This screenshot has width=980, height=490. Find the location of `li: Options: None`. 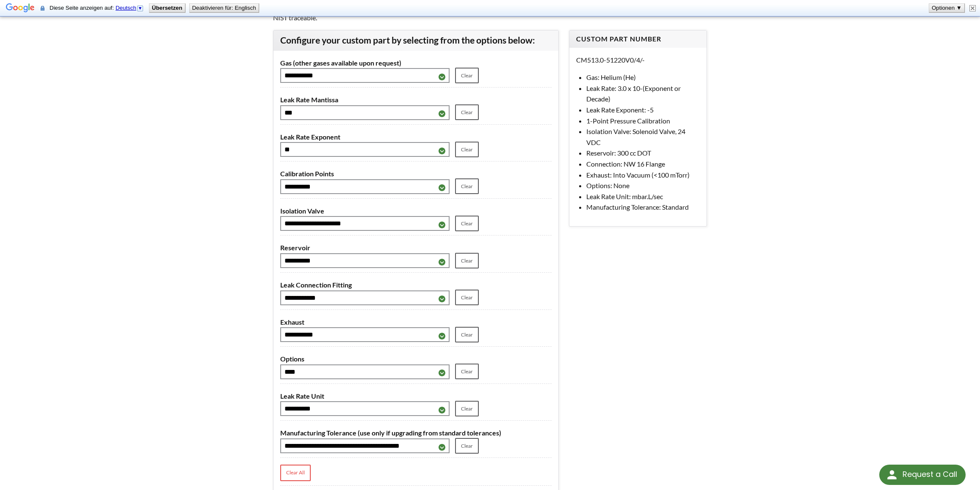

li: Options: None is located at coordinates (642, 186).